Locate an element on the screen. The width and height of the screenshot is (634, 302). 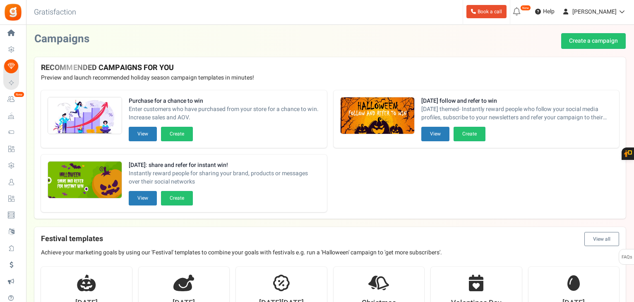
span: Help is located at coordinates (547, 12).